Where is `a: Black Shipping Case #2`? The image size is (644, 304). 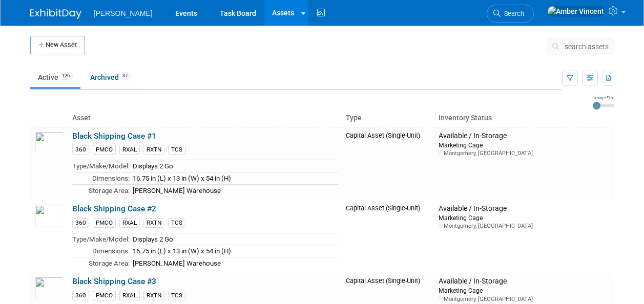
a: Black Shipping Case #2 is located at coordinates (114, 209).